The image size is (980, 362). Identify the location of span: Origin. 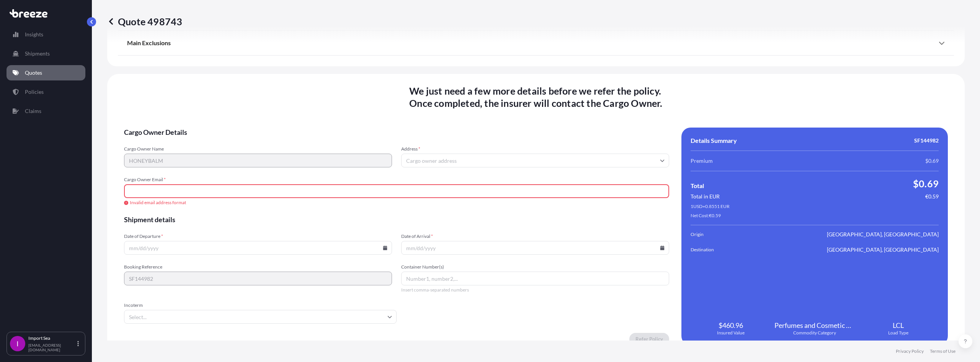
(712, 234).